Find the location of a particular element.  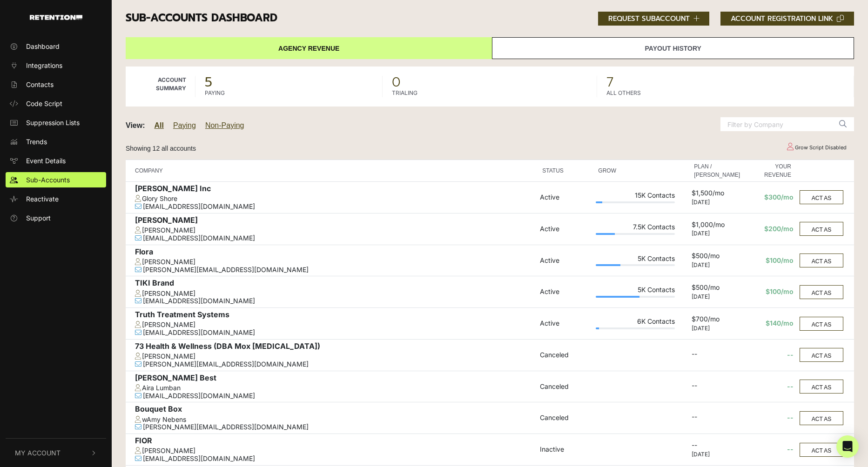

th: STATUS is located at coordinates (565, 170).